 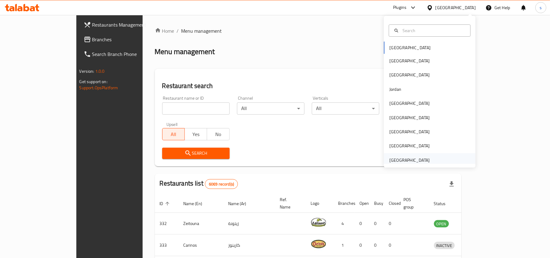 I want to click on a: Restaurants Management, so click(x=123, y=25).